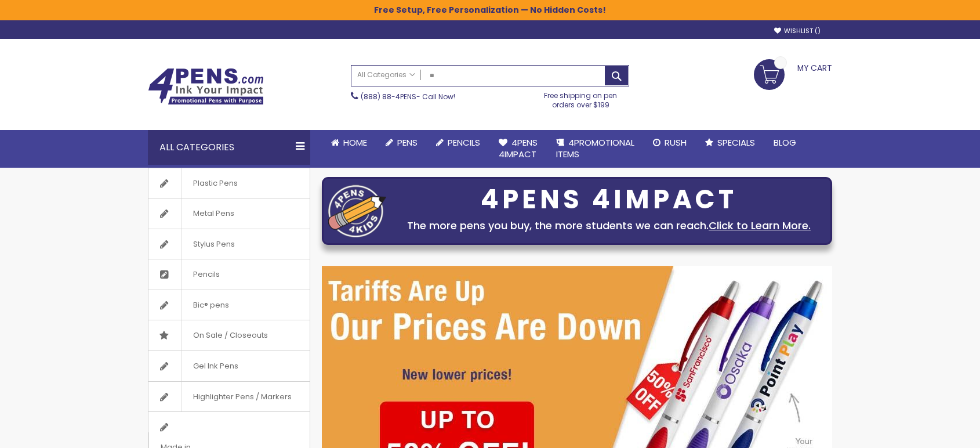  I want to click on span: On Sale / Closeouts, so click(230, 335).